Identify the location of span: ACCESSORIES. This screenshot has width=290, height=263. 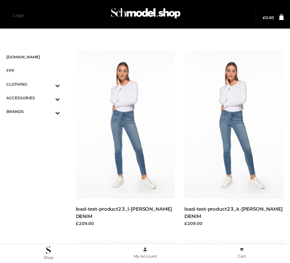
(33, 98).